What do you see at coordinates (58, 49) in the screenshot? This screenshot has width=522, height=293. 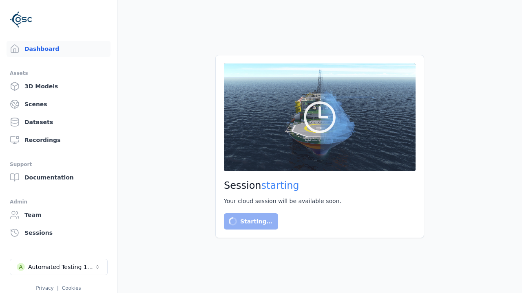 I see `a: Dashboard` at bounding box center [58, 49].